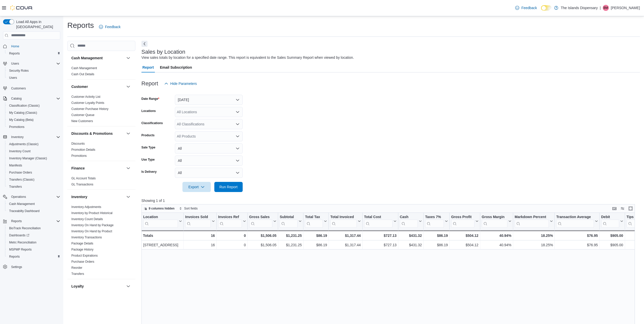  I want to click on span: Inventory by Product Historical, so click(92, 213).